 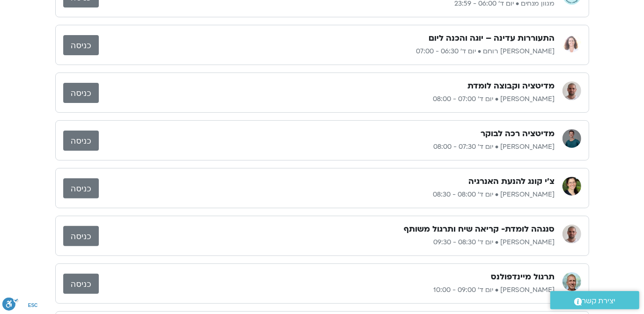 I want to click on h3: מדיטציה רכה לבוקר, so click(x=518, y=134).